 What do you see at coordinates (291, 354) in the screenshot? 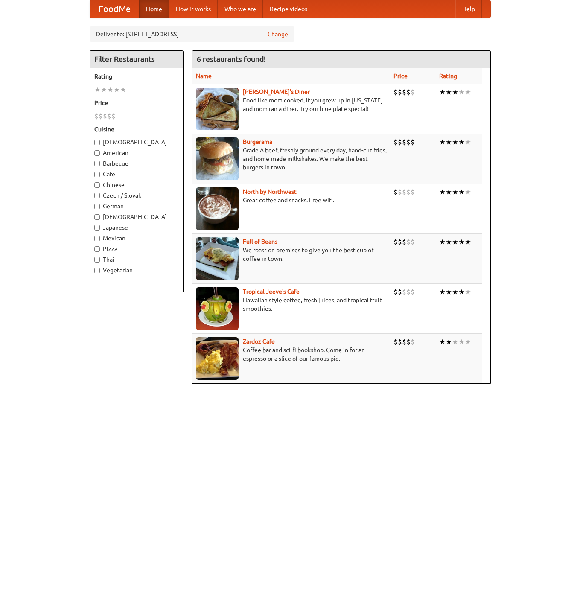
I see `p: Coffee bar and sci-fi bookshop. Come in for an espresso or a slice of our famous pie.` at bounding box center [291, 354].